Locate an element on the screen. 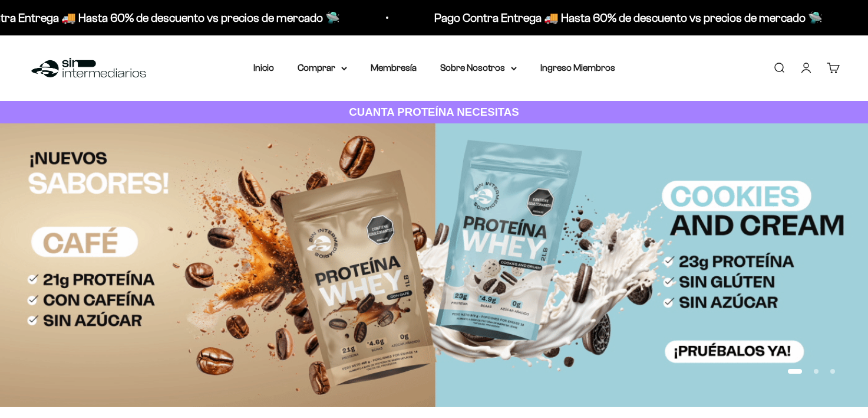 The width and height of the screenshot is (868, 418). summary: Sobre Nosotros is located at coordinates (479, 68).